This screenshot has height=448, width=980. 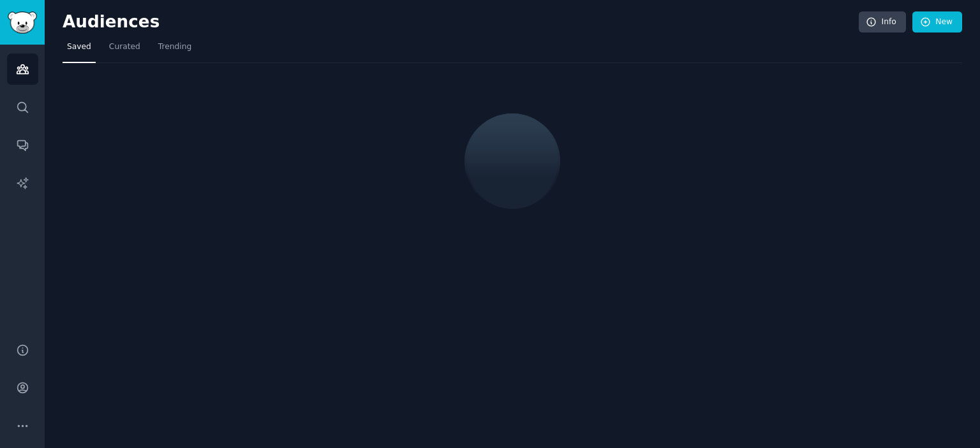 I want to click on span: Curated, so click(x=124, y=47).